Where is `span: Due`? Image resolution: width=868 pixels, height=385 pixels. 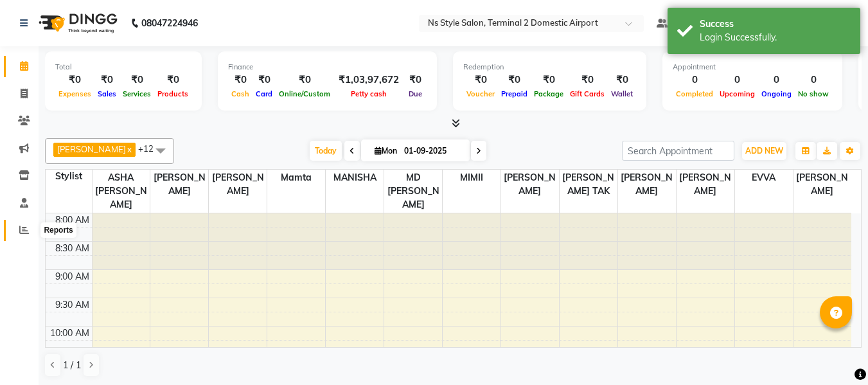 span: Due is located at coordinates (415, 93).